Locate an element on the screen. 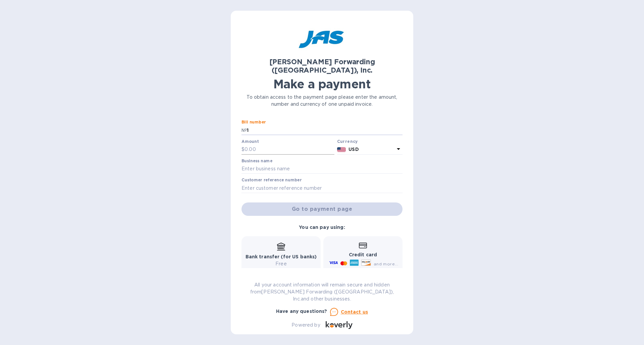  span: and more... is located at coordinates (385, 264).